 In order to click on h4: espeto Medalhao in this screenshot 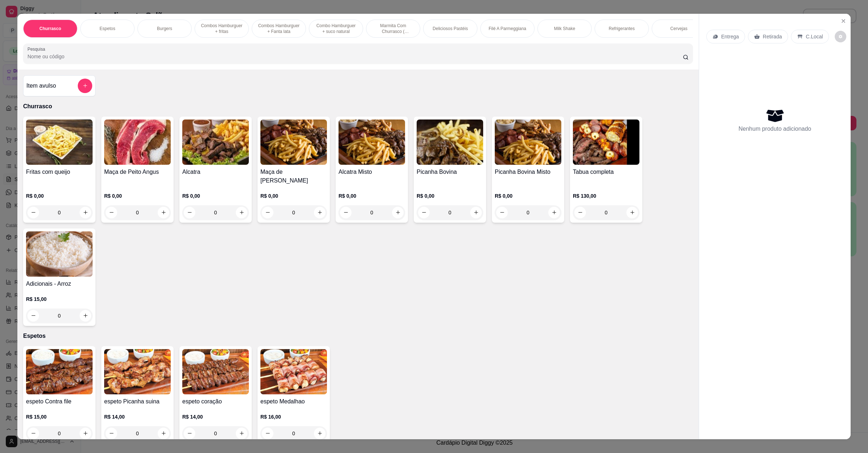, I will do `click(294, 402)`.